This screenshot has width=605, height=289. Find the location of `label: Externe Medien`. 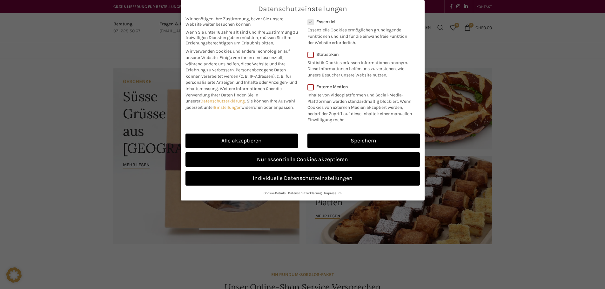

label: Externe Medien is located at coordinates (361, 87).